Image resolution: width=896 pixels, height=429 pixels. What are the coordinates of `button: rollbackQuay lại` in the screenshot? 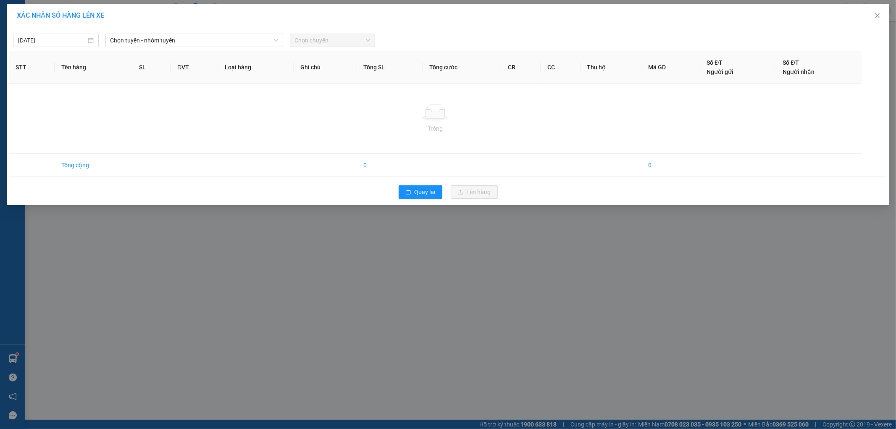 It's located at (420, 192).